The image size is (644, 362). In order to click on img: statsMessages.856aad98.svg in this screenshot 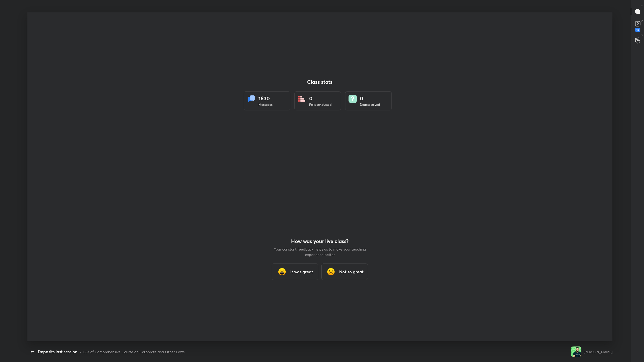, I will do `click(251, 99)`.